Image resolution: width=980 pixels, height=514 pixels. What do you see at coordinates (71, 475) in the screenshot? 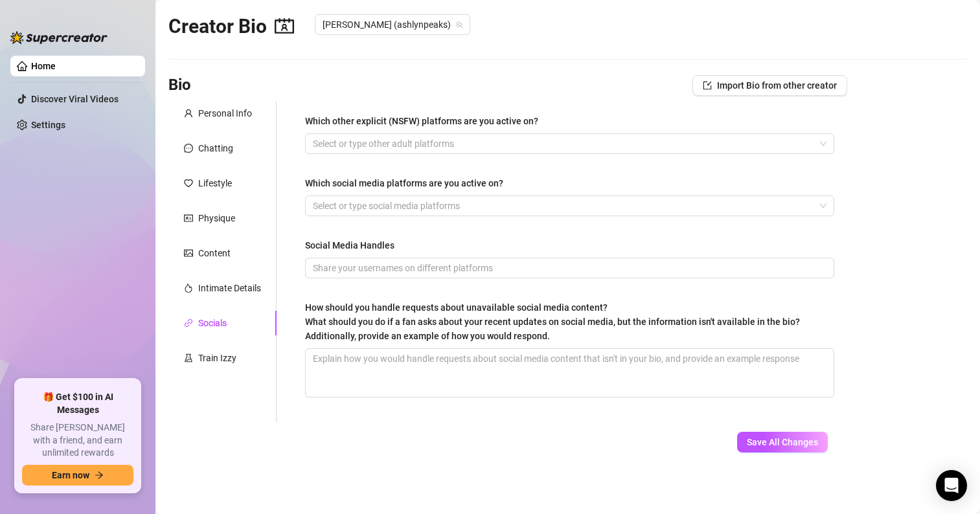
I see `span: Earn now` at bounding box center [71, 475].